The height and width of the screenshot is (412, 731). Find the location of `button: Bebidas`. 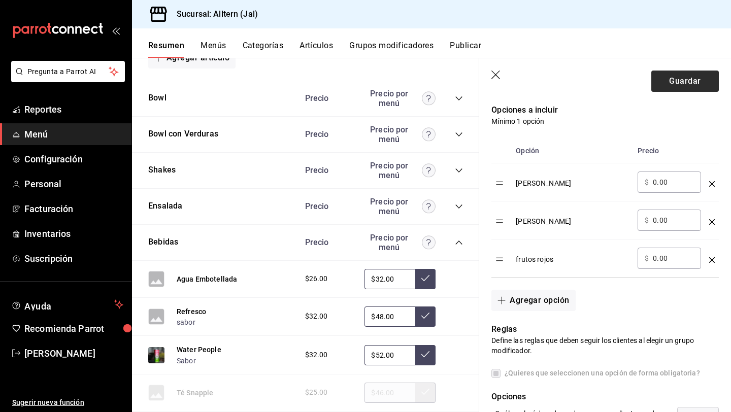

button: Bebidas is located at coordinates (163, 242).